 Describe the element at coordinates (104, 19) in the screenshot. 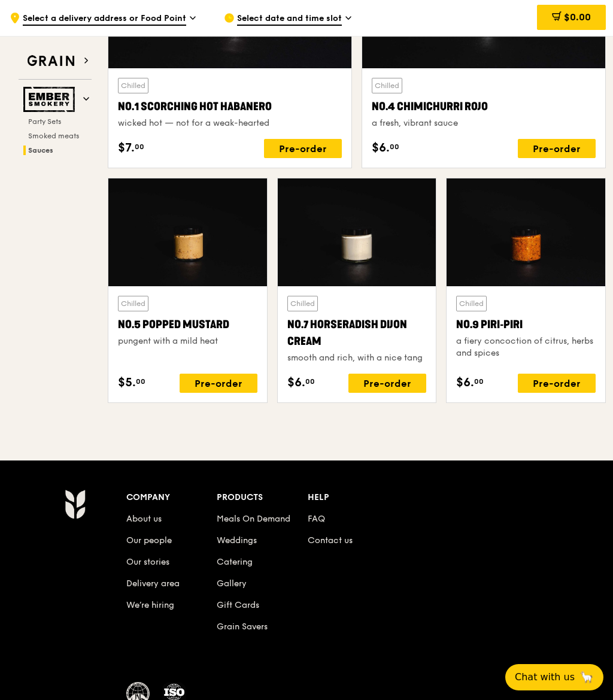

I see `span: Select a delivery address or Food Point` at that location.